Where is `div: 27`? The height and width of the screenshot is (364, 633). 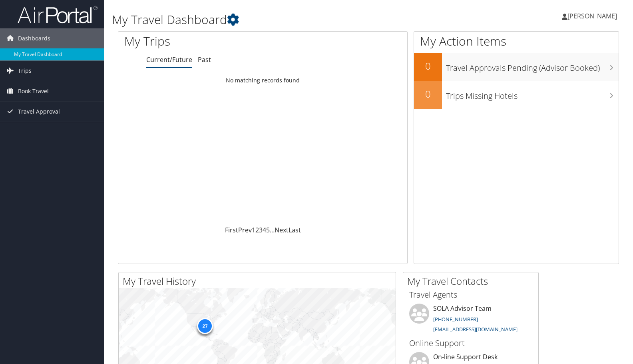
div: 27 is located at coordinates (205, 325).